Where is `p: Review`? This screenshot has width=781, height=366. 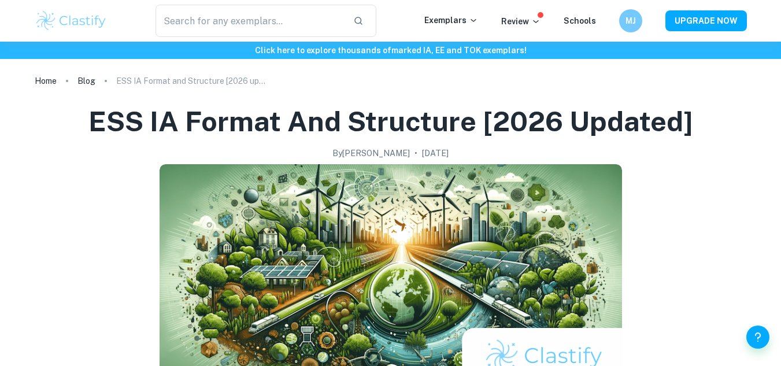 p: Review is located at coordinates (521, 21).